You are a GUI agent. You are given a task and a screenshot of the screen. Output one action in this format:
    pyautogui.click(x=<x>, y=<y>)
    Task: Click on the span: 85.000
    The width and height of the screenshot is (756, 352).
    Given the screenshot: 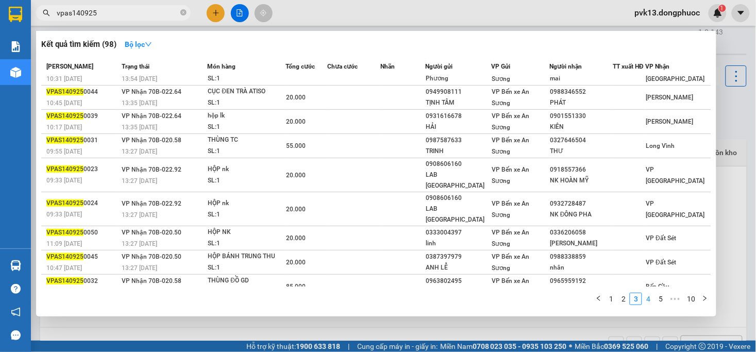 What is the action you would take?
    pyautogui.click(x=296, y=286)
    